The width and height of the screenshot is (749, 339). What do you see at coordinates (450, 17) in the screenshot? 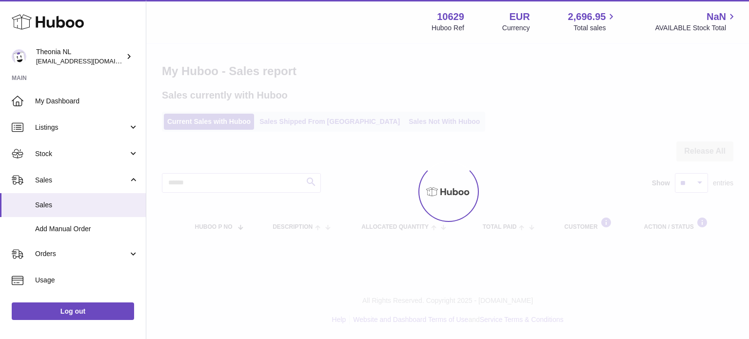
I see `strong: 10629` at bounding box center [450, 17].